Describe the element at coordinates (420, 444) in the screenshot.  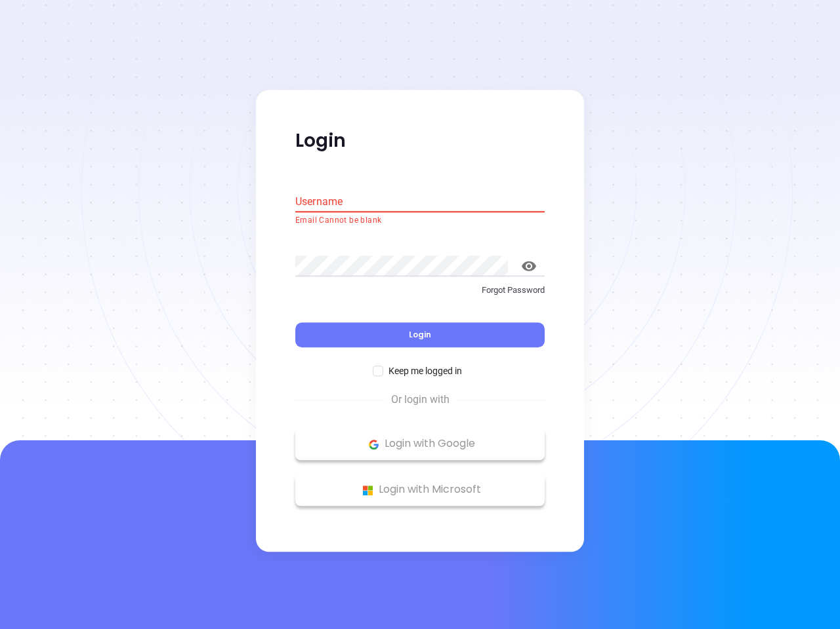
I see `p: Login with Google` at that location.